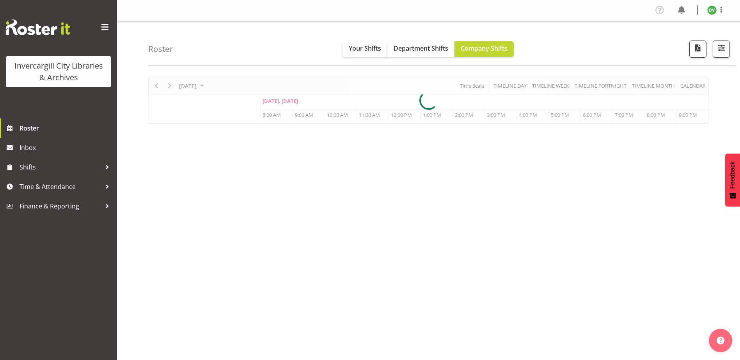 The image size is (740, 360). I want to click on button: Department Shifts, so click(421, 49).